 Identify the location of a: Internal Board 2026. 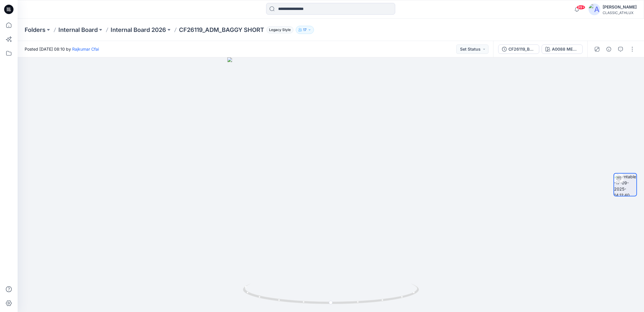
(138, 30).